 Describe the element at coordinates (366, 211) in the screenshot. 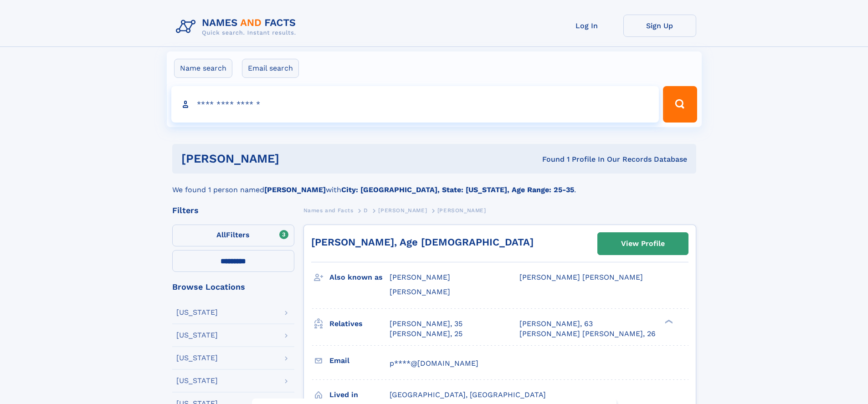

I see `span: D` at that location.